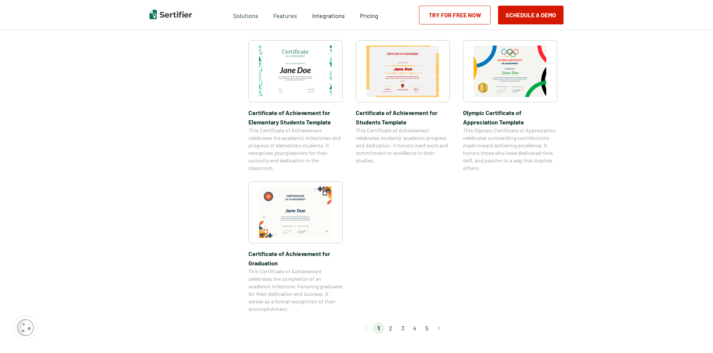  I want to click on a: Schedule a Demo, so click(531, 15).